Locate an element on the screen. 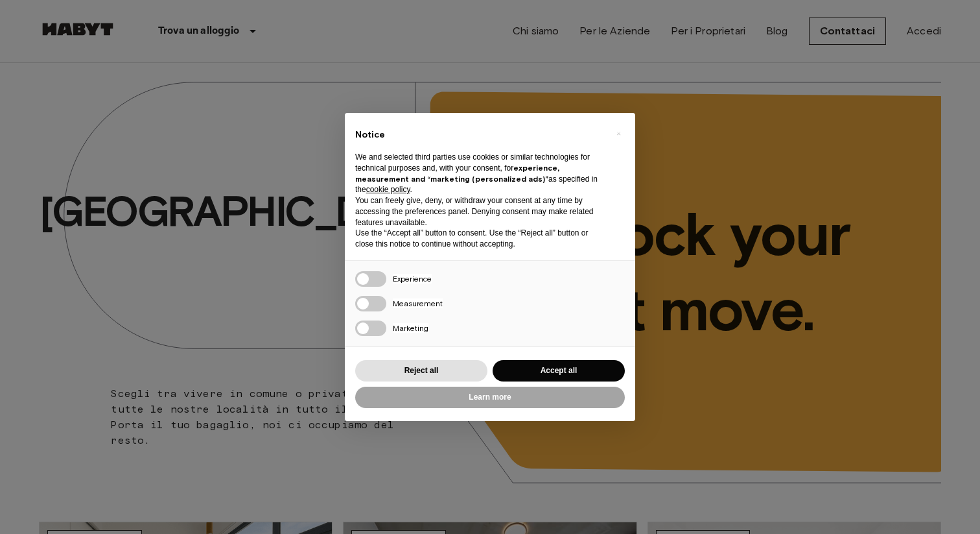  p: We and selected third parties use cookies or similar technologies for technical purposes and, wit... is located at coordinates (480, 173).